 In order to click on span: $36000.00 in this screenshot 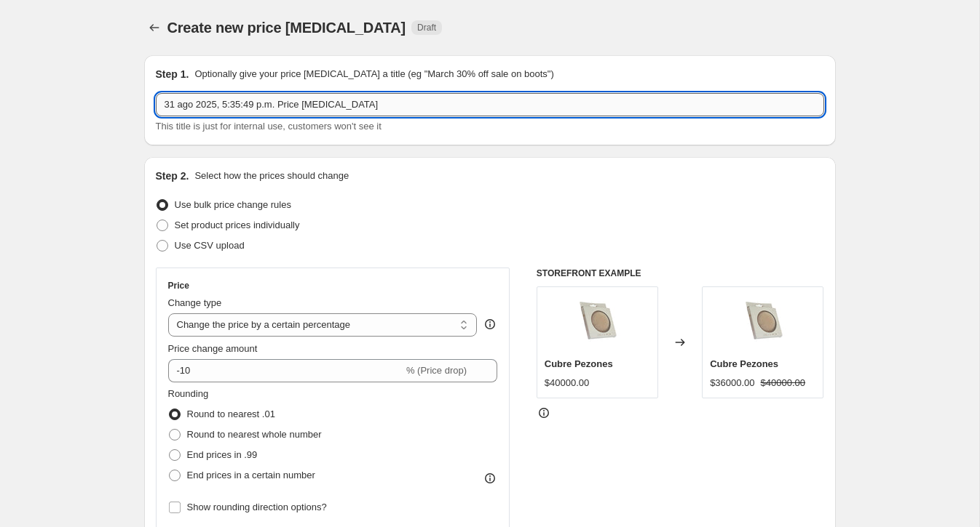, I will do `click(732, 382)`.